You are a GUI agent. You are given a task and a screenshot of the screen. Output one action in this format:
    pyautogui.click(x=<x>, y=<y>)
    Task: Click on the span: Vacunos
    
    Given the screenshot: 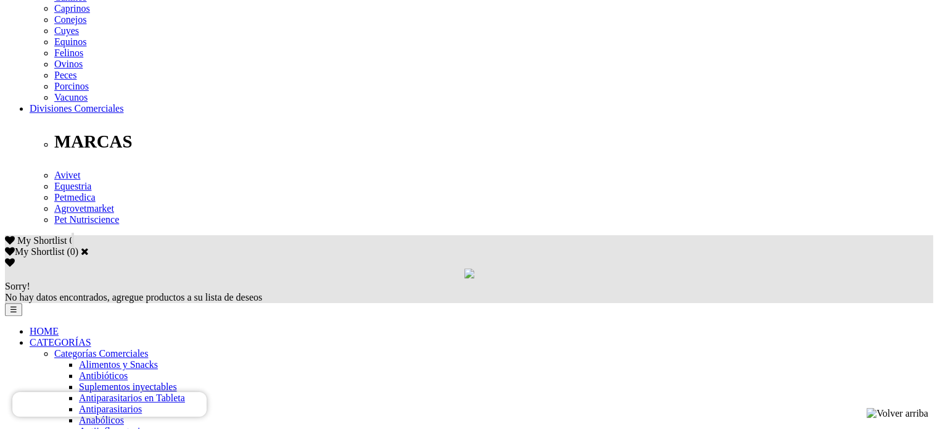 What is the action you would take?
    pyautogui.click(x=71, y=97)
    